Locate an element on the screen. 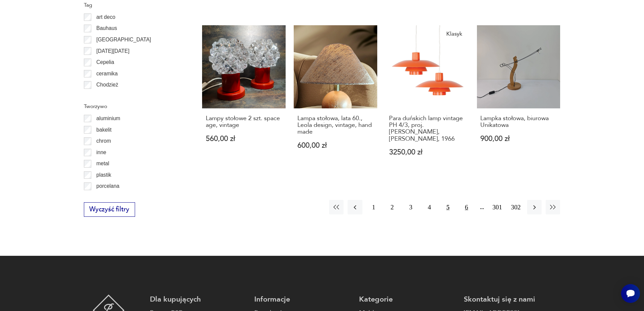 The image size is (644, 311). p: 900,00 zł is located at coordinates (519, 139).